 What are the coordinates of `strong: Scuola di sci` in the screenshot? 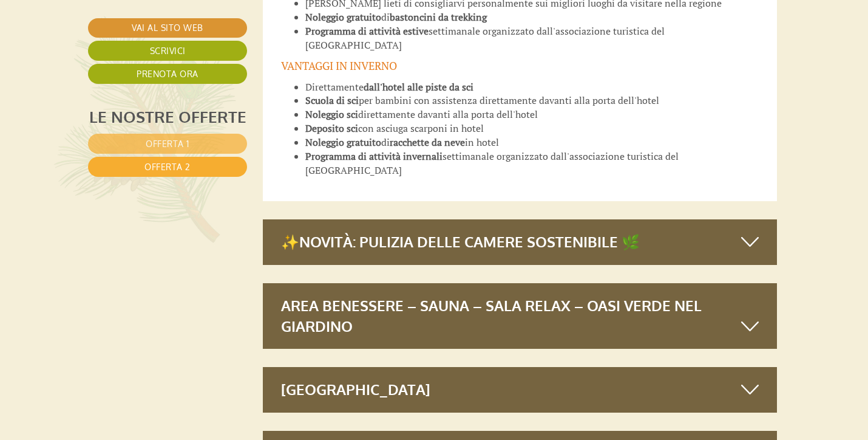 It's located at (332, 100).